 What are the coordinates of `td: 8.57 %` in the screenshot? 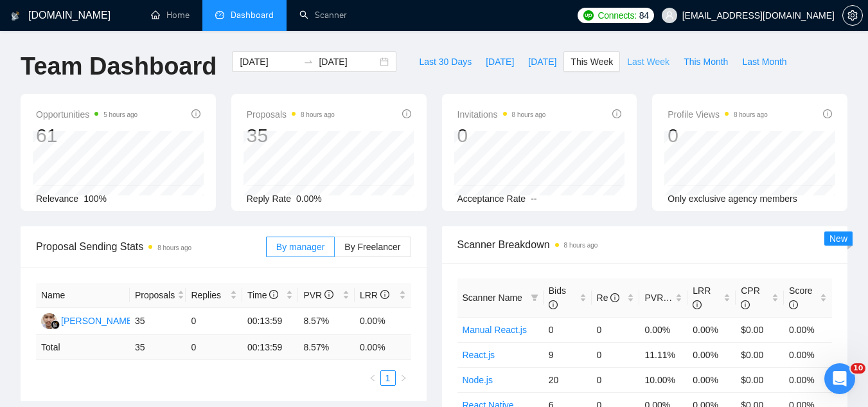 It's located at (327, 347).